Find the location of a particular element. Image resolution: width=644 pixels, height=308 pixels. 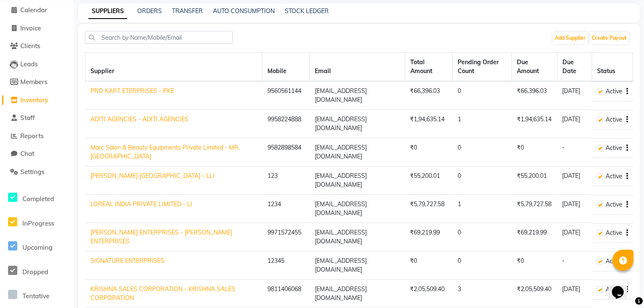

span: Staff is located at coordinates (27, 118).